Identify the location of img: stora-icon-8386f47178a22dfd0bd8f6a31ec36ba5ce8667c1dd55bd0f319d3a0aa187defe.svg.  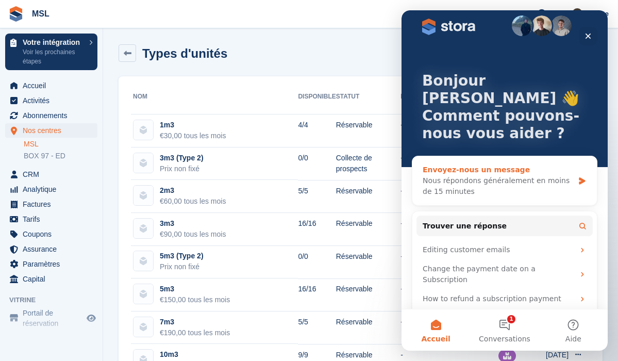
(16, 14).